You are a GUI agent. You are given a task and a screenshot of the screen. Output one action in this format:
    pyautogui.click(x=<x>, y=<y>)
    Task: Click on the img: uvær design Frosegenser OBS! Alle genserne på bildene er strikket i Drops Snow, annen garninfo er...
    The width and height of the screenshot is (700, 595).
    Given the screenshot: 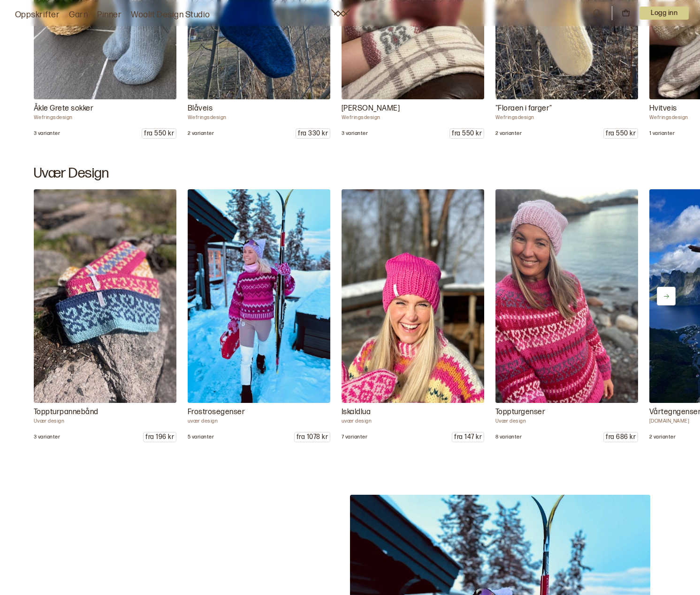 What is the action you would take?
    pyautogui.click(x=259, y=296)
    